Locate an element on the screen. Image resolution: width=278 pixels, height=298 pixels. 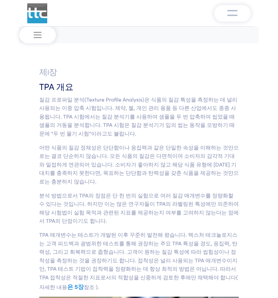
font: 질감 프로파일 분석(Texture Profile Analysis)은 식품의 질감 특성을 측정하는 데 널리 사용되는 이중 압축 시험입니다. 제약, 젤, 개인 관리 용품 등 다른... is located at coordinates (138, 116).